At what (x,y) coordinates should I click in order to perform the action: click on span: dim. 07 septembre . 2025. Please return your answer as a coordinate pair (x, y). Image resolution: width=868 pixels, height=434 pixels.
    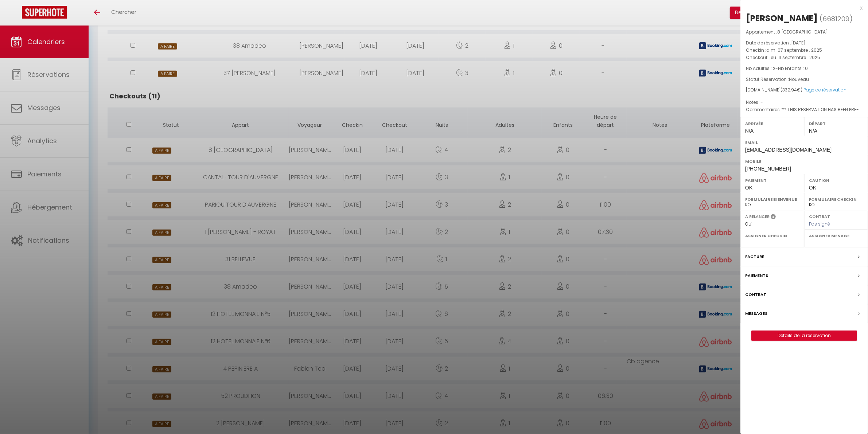
    Looking at the image, I should click on (794, 50).